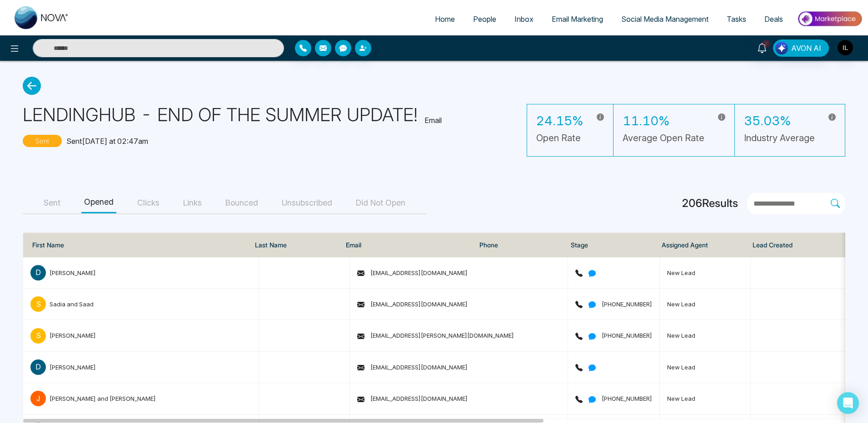 The height and width of the screenshot is (423, 868). Describe the element at coordinates (781, 48) in the screenshot. I see `img: Lead Flow` at that location.